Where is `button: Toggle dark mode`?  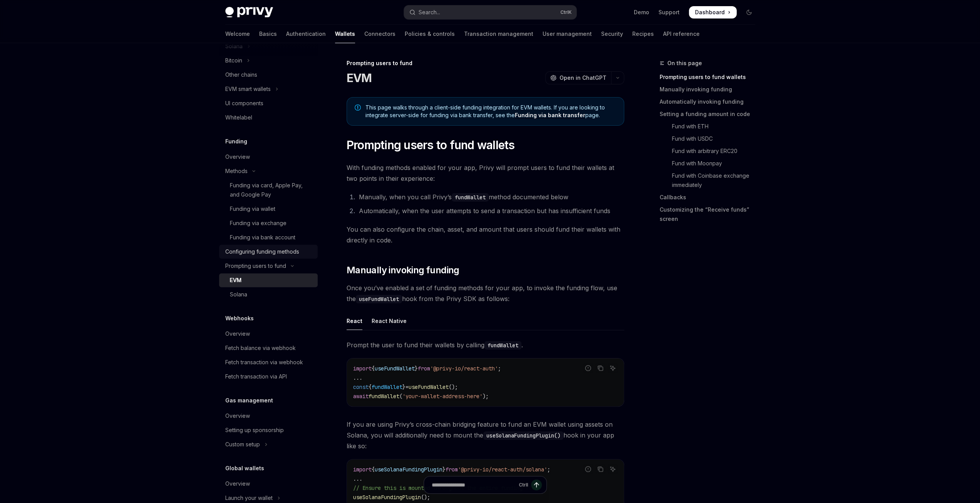 button: Toggle dark mode is located at coordinates (749, 12).